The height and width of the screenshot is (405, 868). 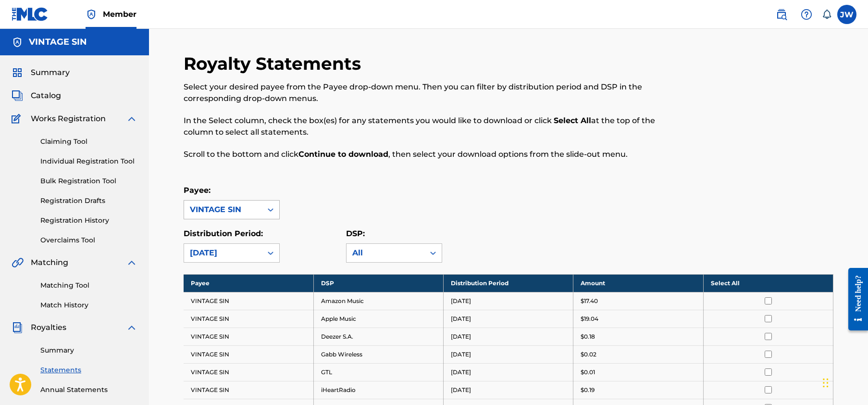 What do you see at coordinates (49, 262) in the screenshot?
I see `span: Matching` at bounding box center [49, 262].